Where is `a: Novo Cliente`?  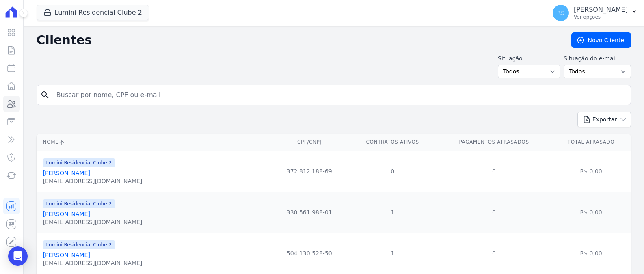 a: Novo Cliente is located at coordinates (601, 40).